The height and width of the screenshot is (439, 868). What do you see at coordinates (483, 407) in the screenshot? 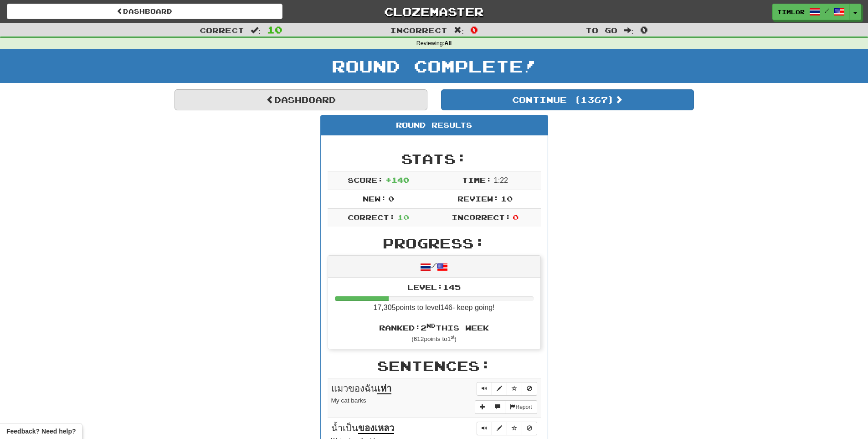
I see `button: Add sentence to collection` at bounding box center [483, 407].